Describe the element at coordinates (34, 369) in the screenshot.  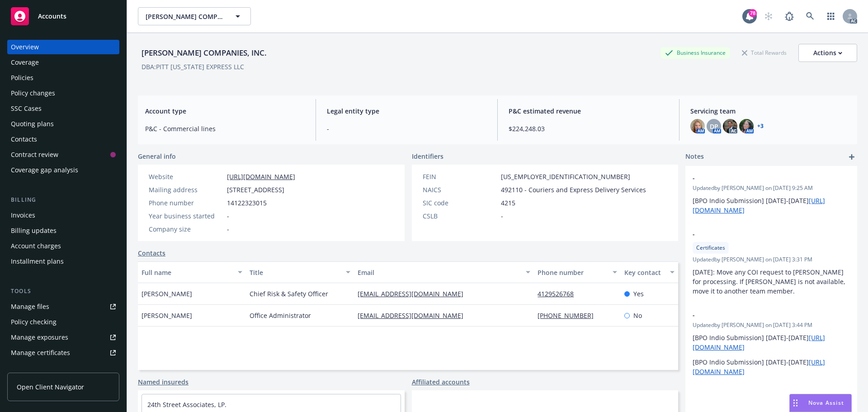
I see `div: Manage claims` at that location.